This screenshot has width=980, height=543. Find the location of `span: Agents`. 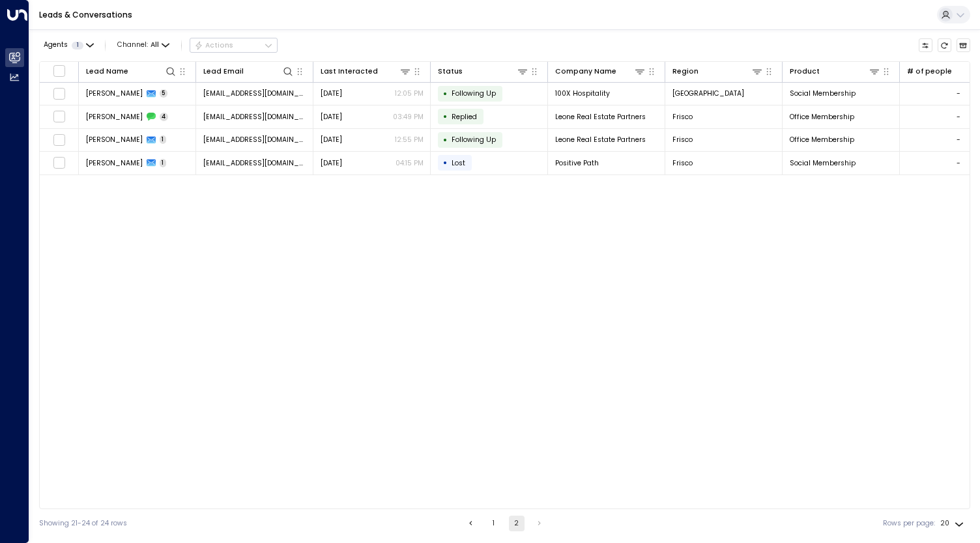

span: Agents is located at coordinates (56, 45).